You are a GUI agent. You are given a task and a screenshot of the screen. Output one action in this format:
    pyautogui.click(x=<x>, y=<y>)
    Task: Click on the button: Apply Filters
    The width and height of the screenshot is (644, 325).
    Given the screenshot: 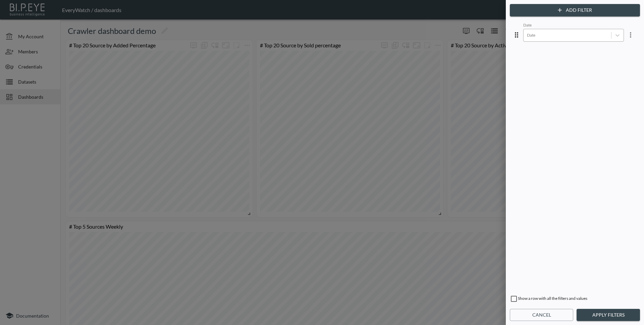 What is the action you would take?
    pyautogui.click(x=608, y=314)
    